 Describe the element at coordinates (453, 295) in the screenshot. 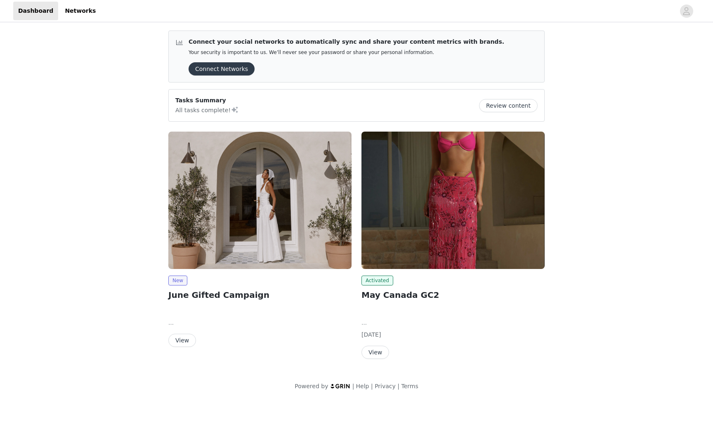

I see `h2: May Canada GC2` at that location.